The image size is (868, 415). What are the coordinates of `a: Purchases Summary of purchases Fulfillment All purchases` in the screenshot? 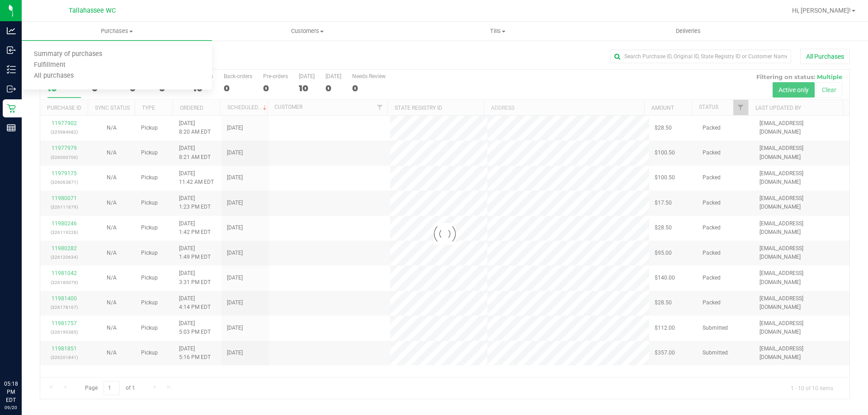 It's located at (117, 31).